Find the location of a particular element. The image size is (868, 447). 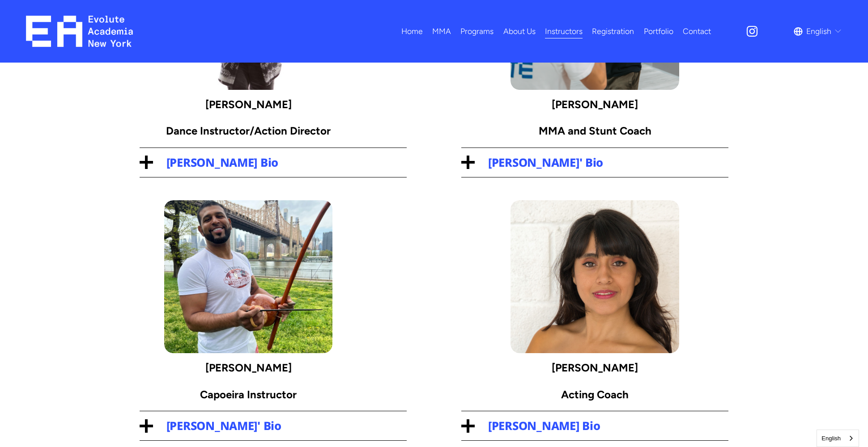

a: About Us is located at coordinates (519, 31).